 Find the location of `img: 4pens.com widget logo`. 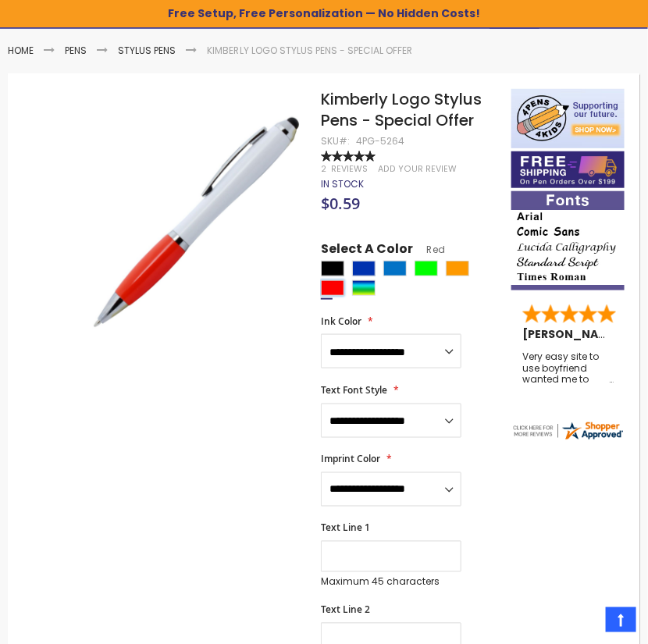

img: 4pens.com widget logo is located at coordinates (568, 430).